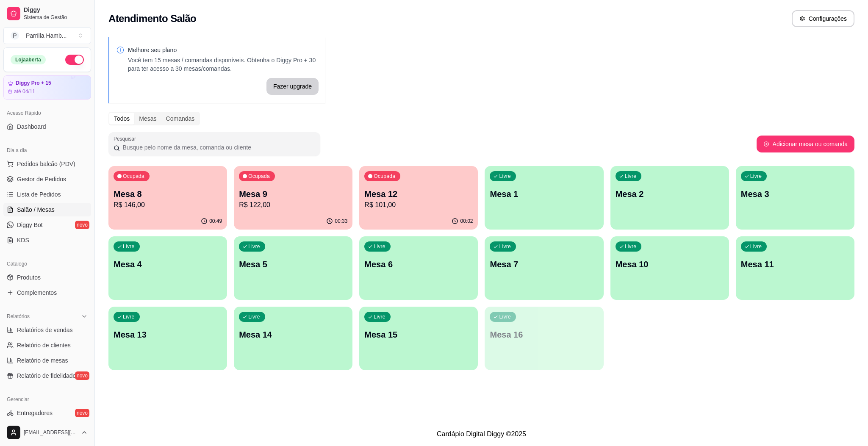 The width and height of the screenshot is (868, 446). What do you see at coordinates (56, 18) in the screenshot?
I see `span: Sistema de Gestão` at bounding box center [56, 18].